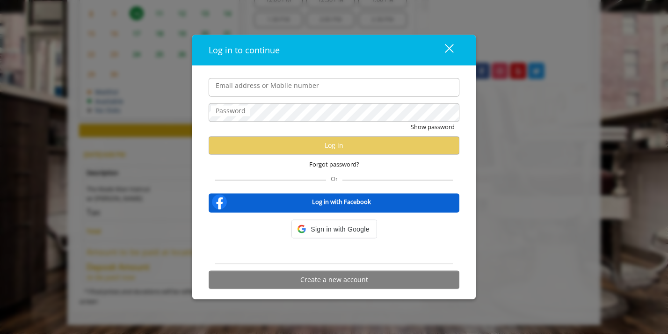 Image resolution: width=668 pixels, height=334 pixels. What do you see at coordinates (334, 145) in the screenshot?
I see `button: Log in` at bounding box center [334, 145].